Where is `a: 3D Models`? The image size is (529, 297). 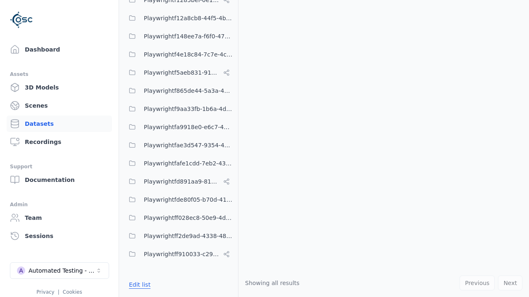 a: 3D Models is located at coordinates (59, 88).